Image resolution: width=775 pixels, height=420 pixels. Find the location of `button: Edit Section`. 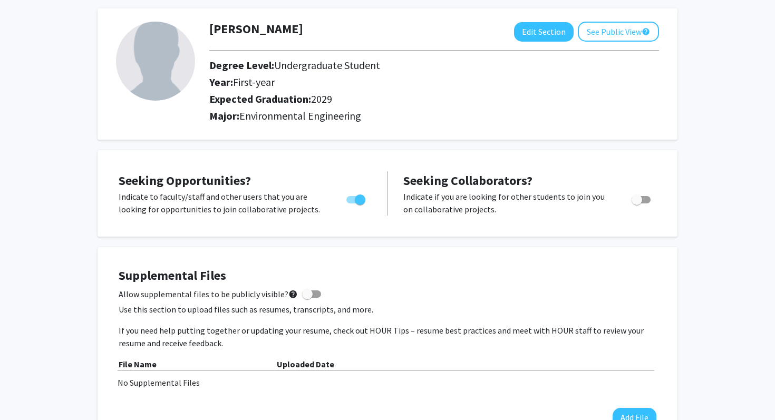

button: Edit Section is located at coordinates (543, 32).